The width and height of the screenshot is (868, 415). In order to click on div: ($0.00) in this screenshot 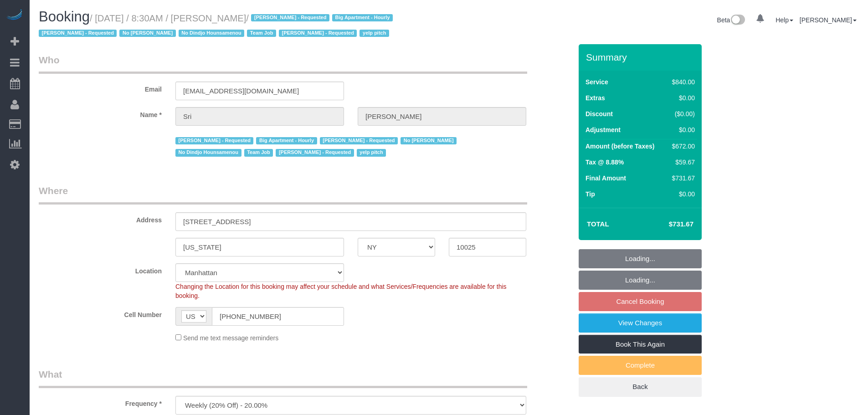, I will do `click(681, 114)`.